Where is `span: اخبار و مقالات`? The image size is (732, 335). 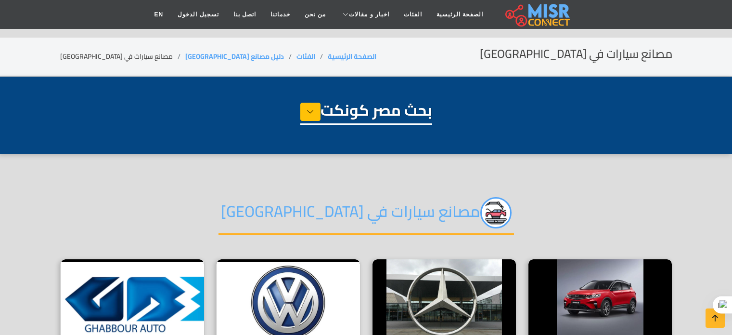
span: اخبار و مقالات is located at coordinates (369, 14).